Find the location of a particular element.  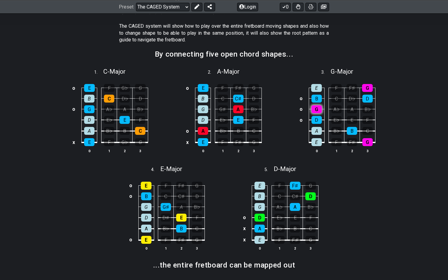

h2: By connecting five open chord shapes... is located at coordinates (224, 54).